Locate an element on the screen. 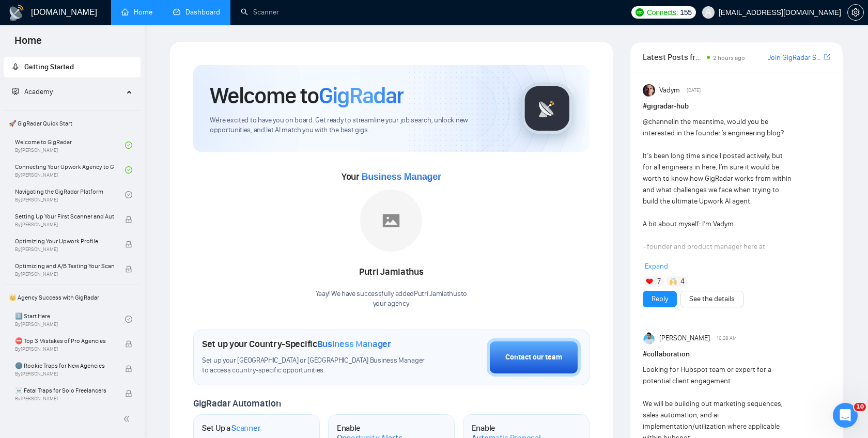 This screenshot has height=438, width=868. a: setting is located at coordinates (856, 12).